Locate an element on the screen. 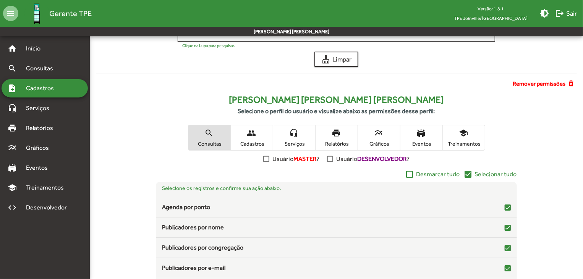  span: Sair is located at coordinates (566, 13).